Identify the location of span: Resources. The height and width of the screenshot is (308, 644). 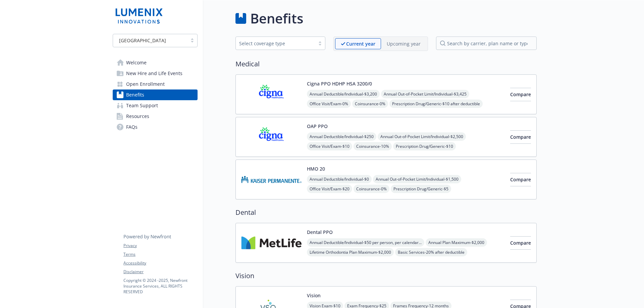
(138, 116).